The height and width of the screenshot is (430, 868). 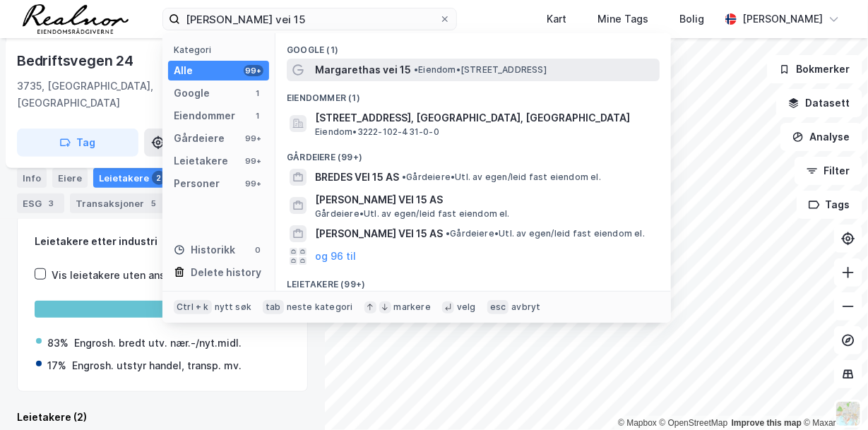 I want to click on div: avbryt, so click(x=525, y=307).